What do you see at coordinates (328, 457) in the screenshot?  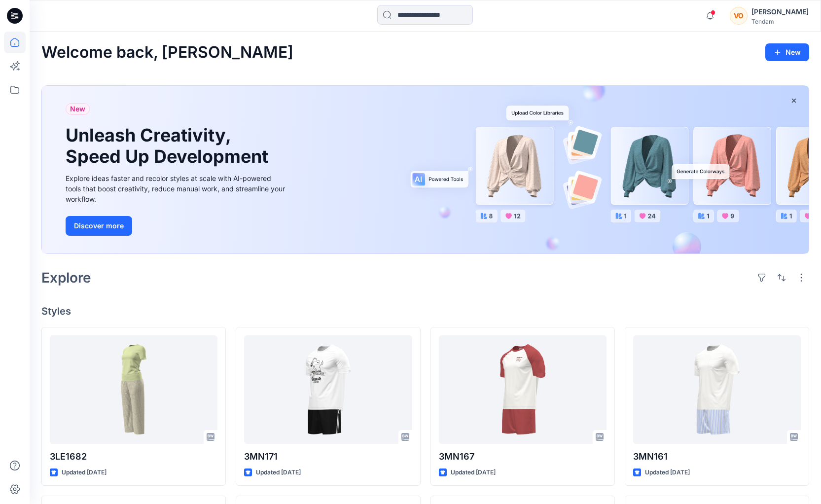 I see `p: 3MN171` at bounding box center [328, 457].